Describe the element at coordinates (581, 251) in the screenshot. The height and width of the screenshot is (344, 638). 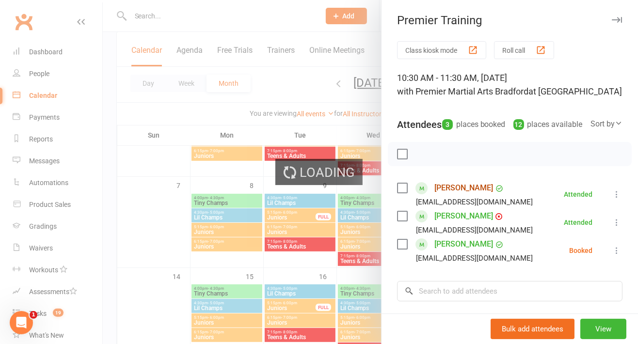
I see `div: Booked` at that location.